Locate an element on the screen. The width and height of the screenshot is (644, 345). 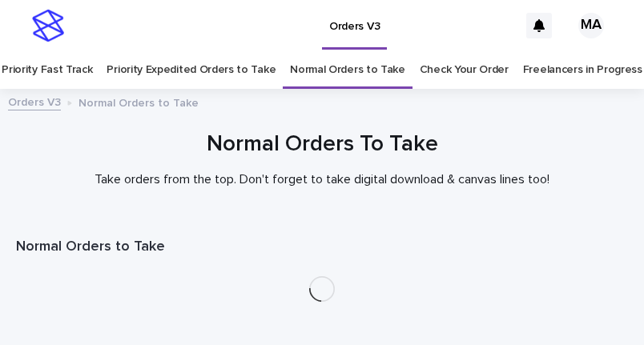
a: Freelancers in Progress is located at coordinates (582, 70).